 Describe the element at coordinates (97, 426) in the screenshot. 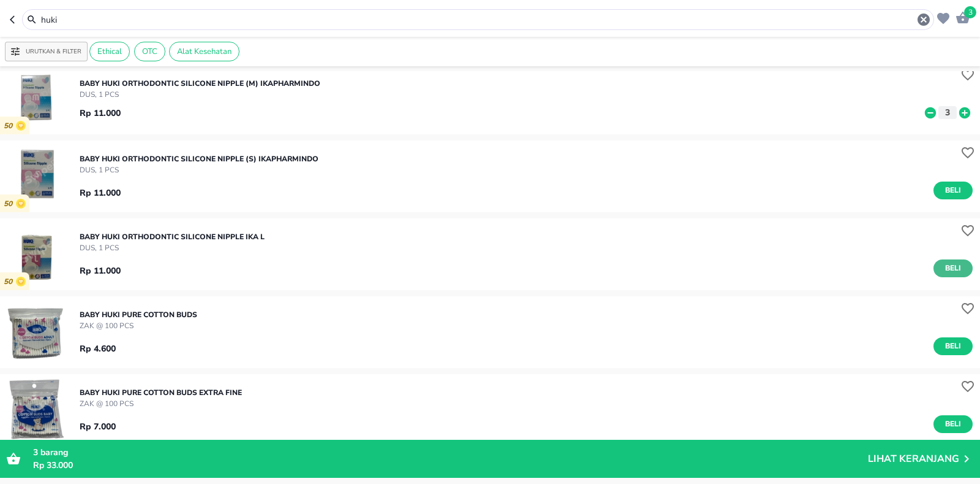

I see `p: Rp 7.000` at that location.